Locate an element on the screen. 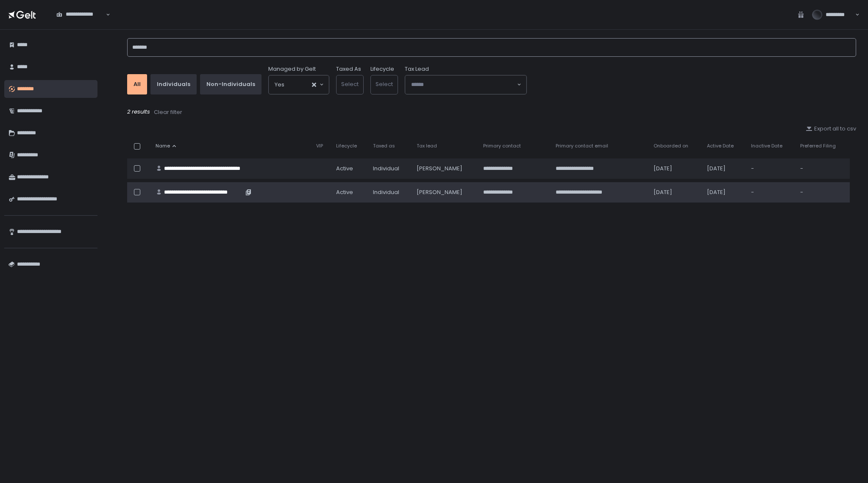 The height and width of the screenshot is (483, 868). div: Clear filter is located at coordinates (168, 112).